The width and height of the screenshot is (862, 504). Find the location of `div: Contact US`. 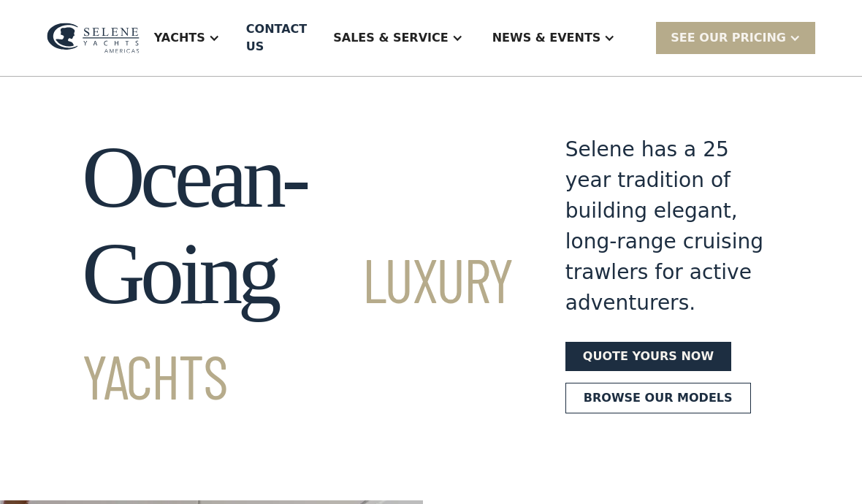

div: Contact US is located at coordinates (276, 38).